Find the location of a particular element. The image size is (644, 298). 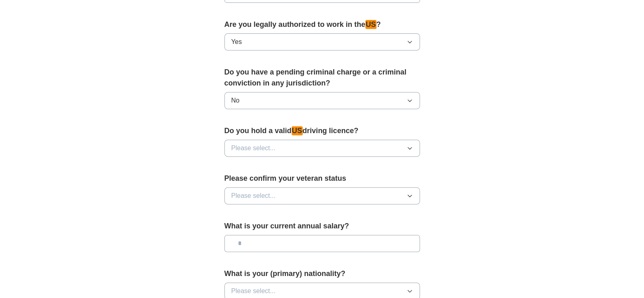

label: Are you legally authorized to work in the ? is located at coordinates (322, 25).